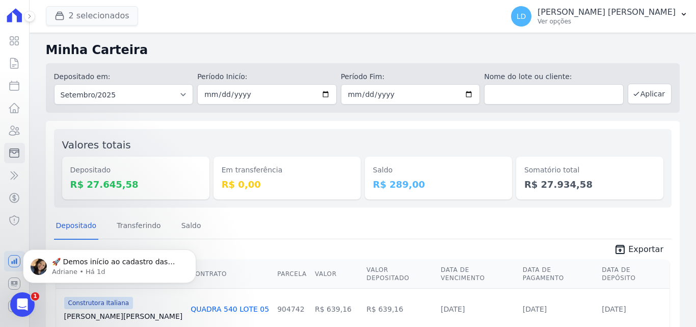  What do you see at coordinates (478, 274) in the screenshot?
I see `th: Data de Vencimento` at bounding box center [478, 274].